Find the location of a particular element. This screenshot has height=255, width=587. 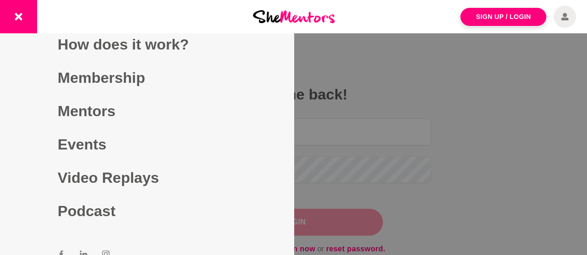

a: Podcast is located at coordinates (147, 211).